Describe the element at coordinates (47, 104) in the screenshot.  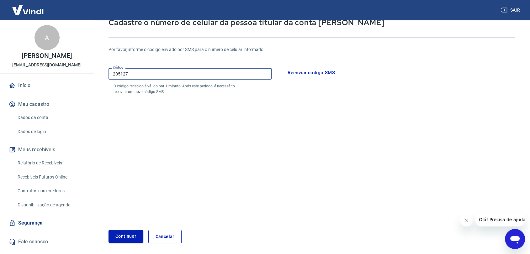
I see `button: Meu cadastro` at that location.